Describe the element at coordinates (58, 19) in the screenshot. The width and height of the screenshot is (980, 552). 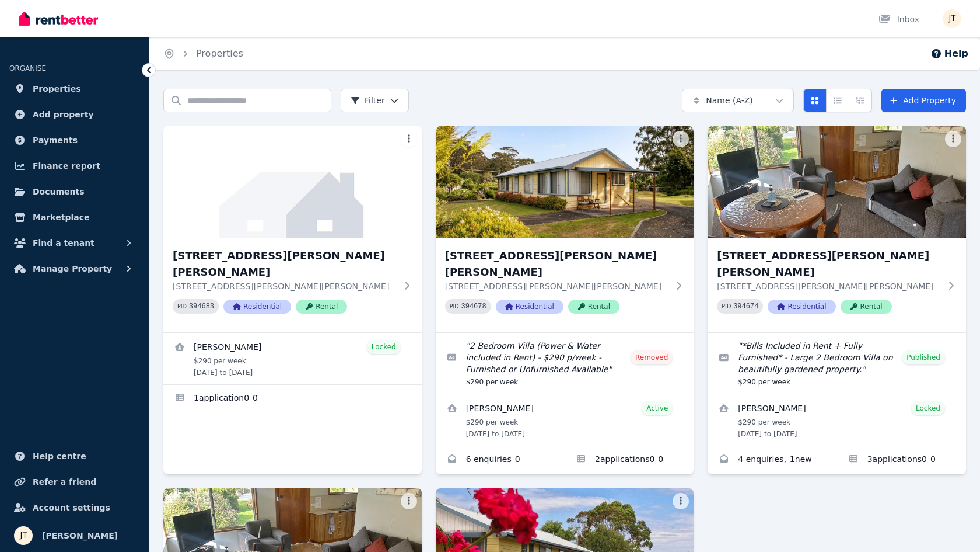
I see `img: RentBetter` at that location.